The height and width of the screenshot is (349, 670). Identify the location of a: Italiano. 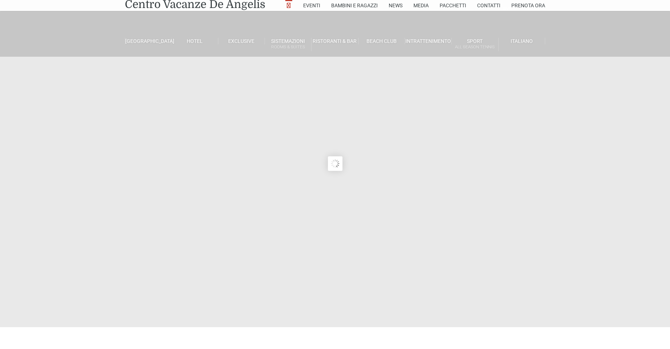
(522, 41).